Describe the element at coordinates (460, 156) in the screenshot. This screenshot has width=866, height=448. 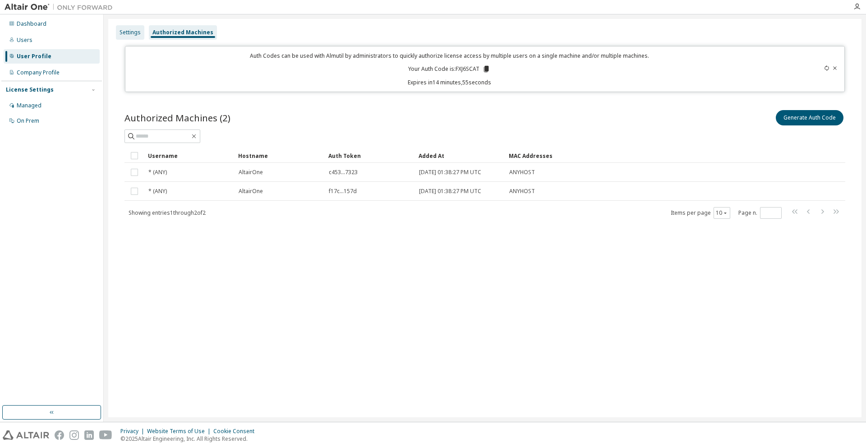
I see `div: Added At` at that location.